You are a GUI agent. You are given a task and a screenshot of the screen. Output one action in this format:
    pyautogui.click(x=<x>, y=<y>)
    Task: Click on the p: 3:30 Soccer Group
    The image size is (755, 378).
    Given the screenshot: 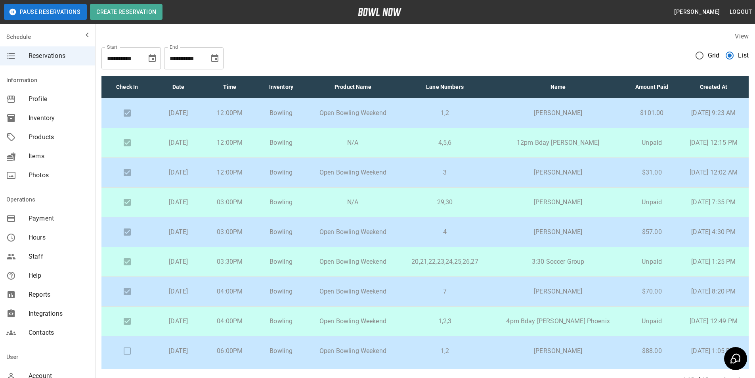 What is the action you would take?
    pyautogui.click(x=557, y=261)
    